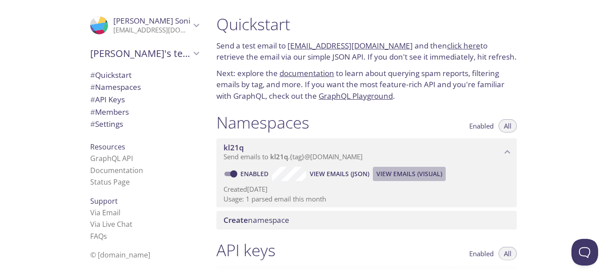  What do you see at coordinates (246, 250) in the screenshot?
I see `h1: API keys` at bounding box center [246, 250].